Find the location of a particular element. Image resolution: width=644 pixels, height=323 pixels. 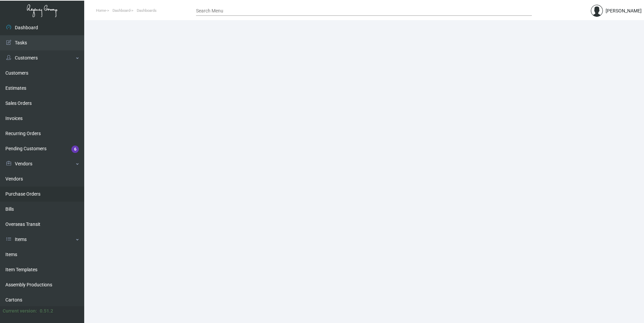

img: admin@bootstrapmaster.com is located at coordinates (597, 11).